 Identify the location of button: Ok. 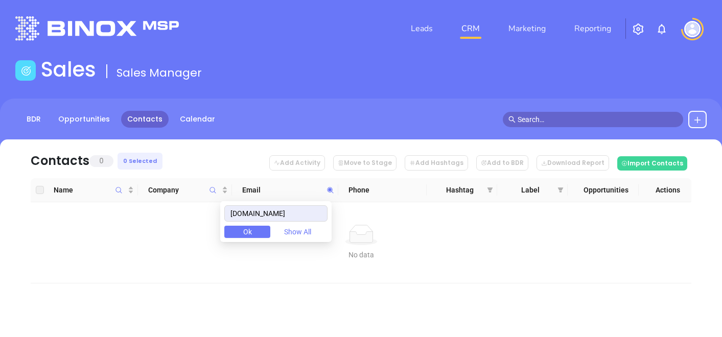
(247, 232).